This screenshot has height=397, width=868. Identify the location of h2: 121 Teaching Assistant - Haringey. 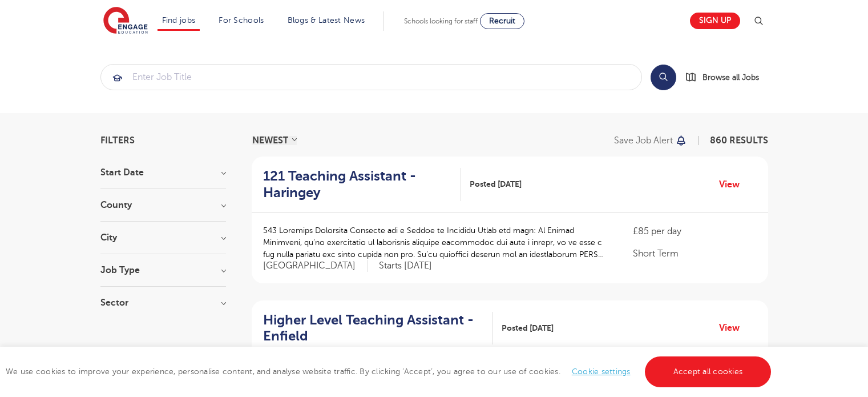
(358, 184).